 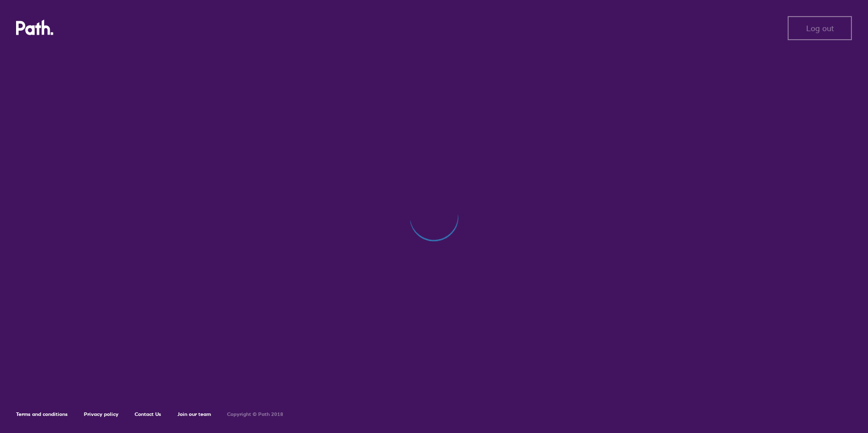 I want to click on button: Log out, so click(x=820, y=28).